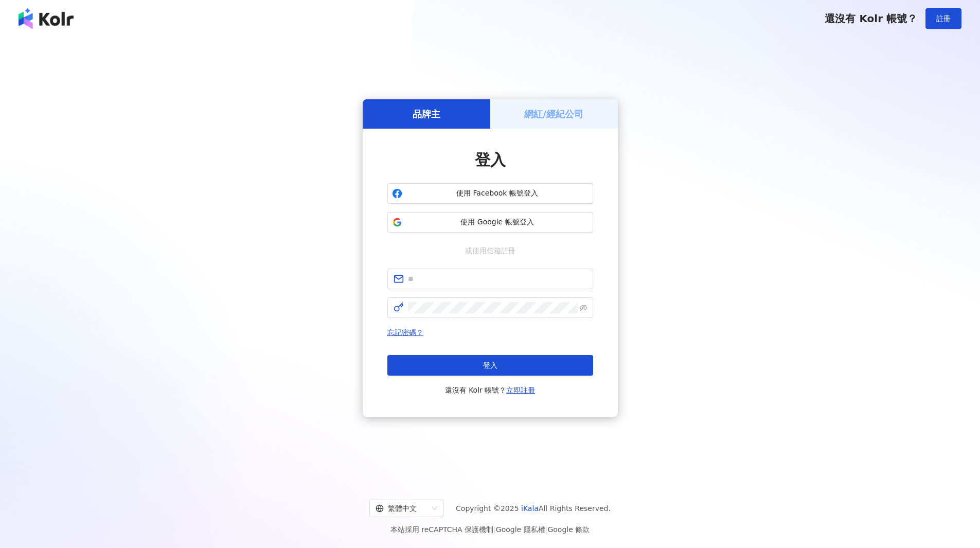  Describe the element at coordinates (583, 308) in the screenshot. I see `span: eye-invisible` at that location.